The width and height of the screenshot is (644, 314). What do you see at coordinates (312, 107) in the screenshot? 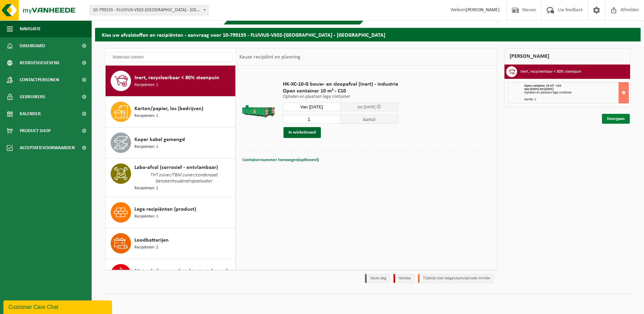
I see `input: Selecteer datum` at bounding box center [312, 107].